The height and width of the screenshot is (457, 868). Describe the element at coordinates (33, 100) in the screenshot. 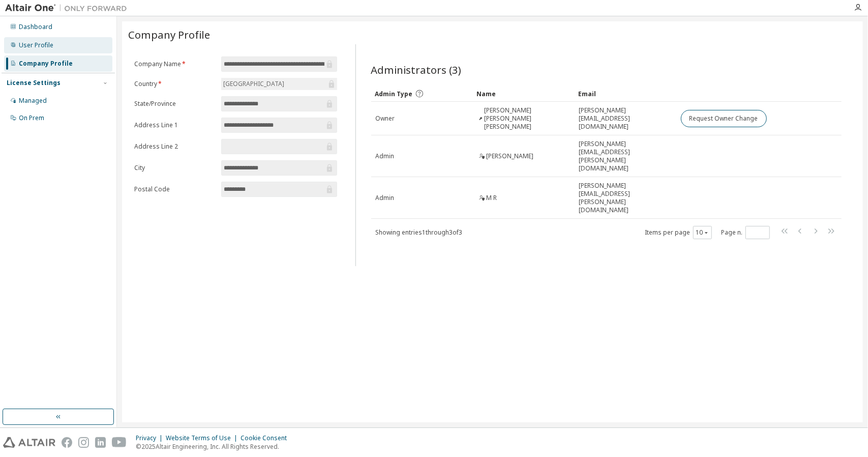

I see `div: Managed` at that location.